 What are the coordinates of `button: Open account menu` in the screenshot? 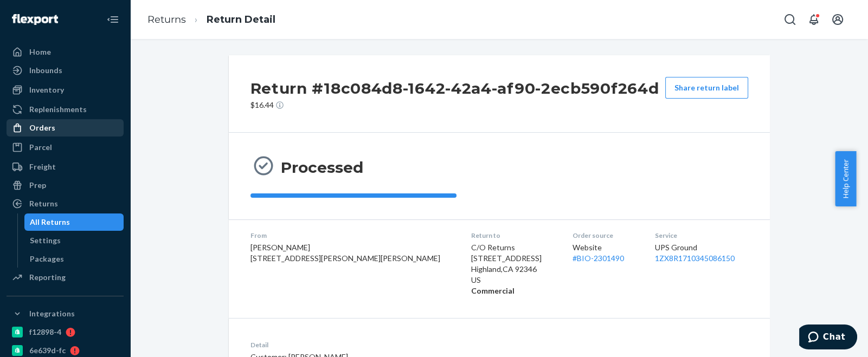 It's located at (838, 20).